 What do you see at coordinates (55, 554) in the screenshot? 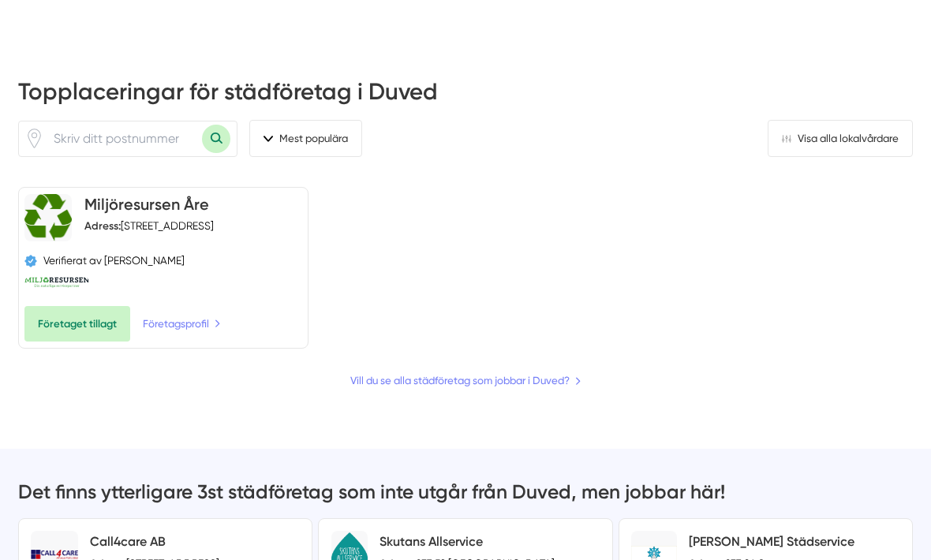
I see `img: Call4care AB logotyp` at bounding box center [55, 554].